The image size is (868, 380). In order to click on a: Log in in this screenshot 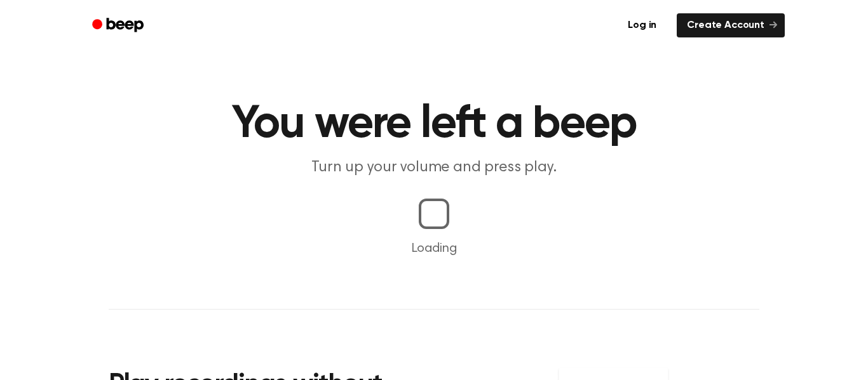, I will do `click(642, 25)`.